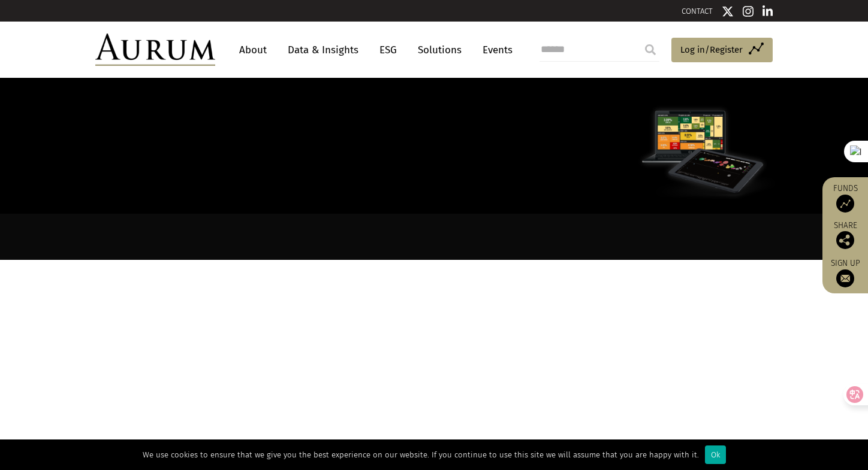 The image size is (868, 470). What do you see at coordinates (845, 240) in the screenshot?
I see `img: Share this post` at bounding box center [845, 240].